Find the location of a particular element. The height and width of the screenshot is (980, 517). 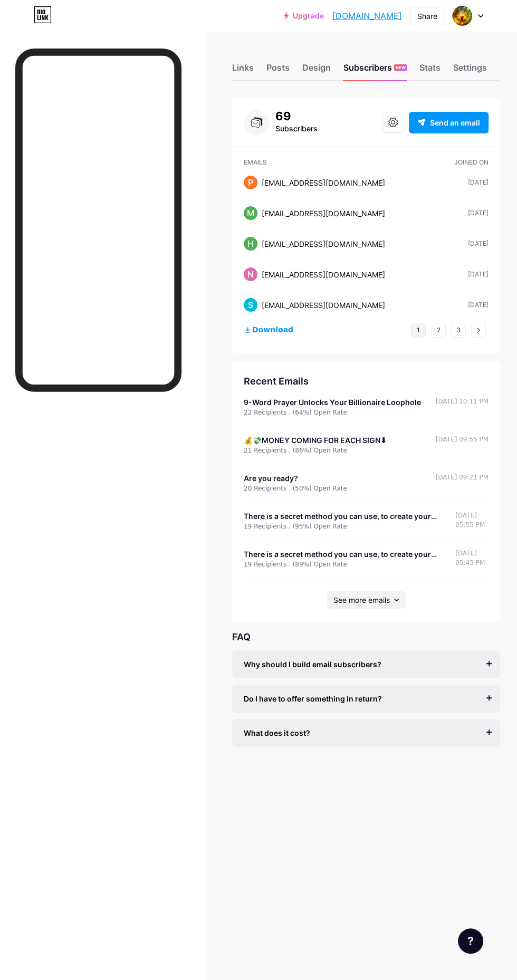

div: N is located at coordinates (251, 274).